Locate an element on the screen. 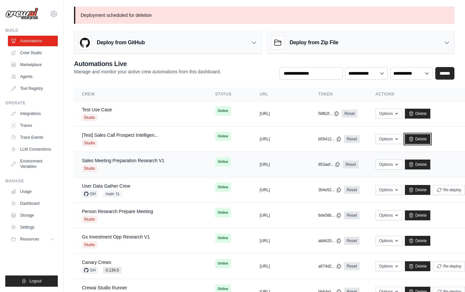 The image size is (465, 292). th: URL is located at coordinates (281, 94).